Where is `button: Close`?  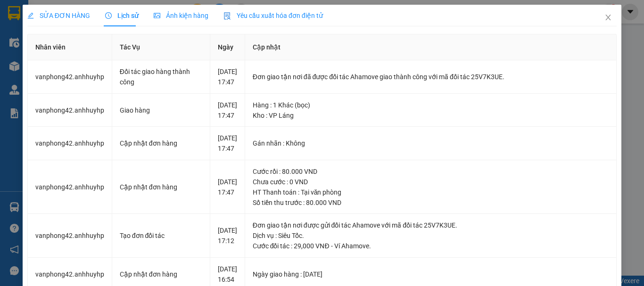
button: Close is located at coordinates (608, 18).